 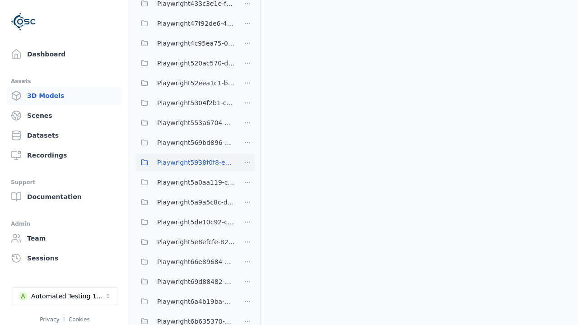 What do you see at coordinates (185, 43) in the screenshot?
I see `button: Playwright4c95ea75-059d-4cd5-9024-2cd9de30b3b0` at bounding box center [185, 43].